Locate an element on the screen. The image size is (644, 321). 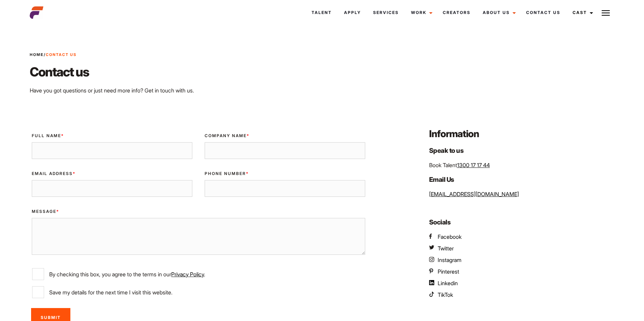
a: Creators is located at coordinates (456, 13).